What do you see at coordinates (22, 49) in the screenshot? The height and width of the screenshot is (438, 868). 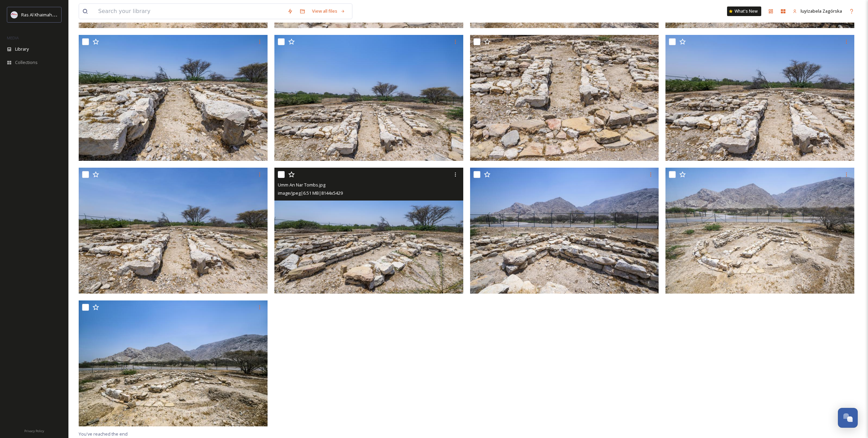 I see `span: Library` at bounding box center [22, 49].